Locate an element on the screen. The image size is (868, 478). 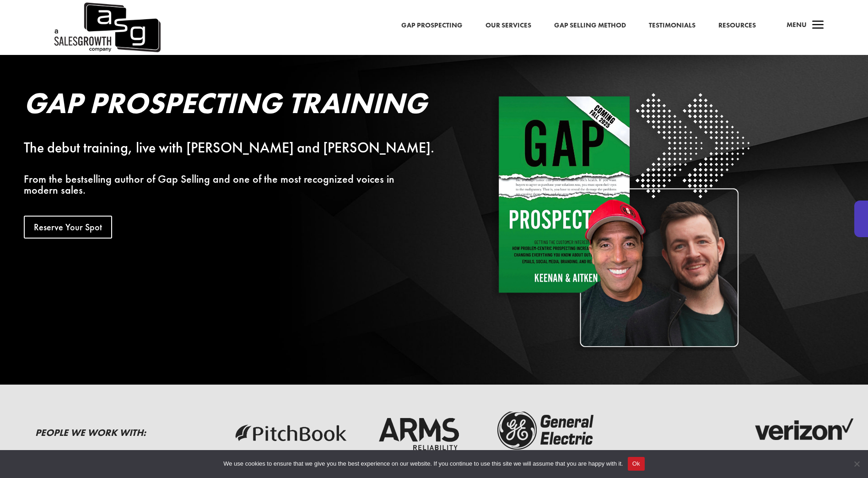
span: No is located at coordinates (856, 464).